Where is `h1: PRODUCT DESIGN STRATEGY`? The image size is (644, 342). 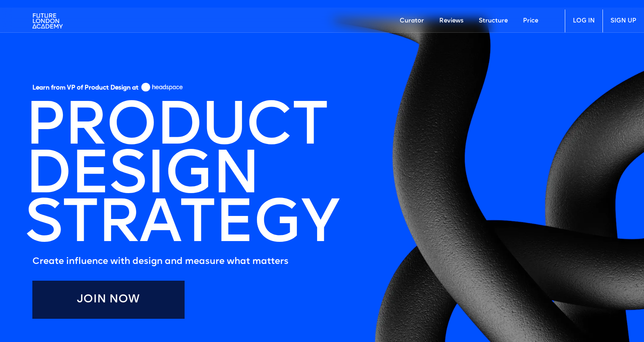 h1: PRODUCT DESIGN STRATEGY is located at coordinates (181, 177).